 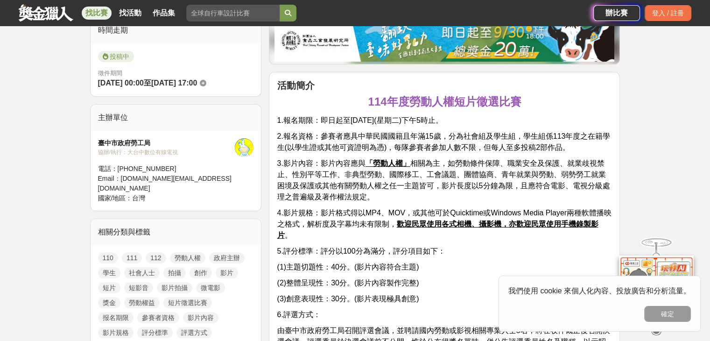 What do you see at coordinates (155, 332) in the screenshot?
I see `a: 評分標準` at bounding box center [155, 332].